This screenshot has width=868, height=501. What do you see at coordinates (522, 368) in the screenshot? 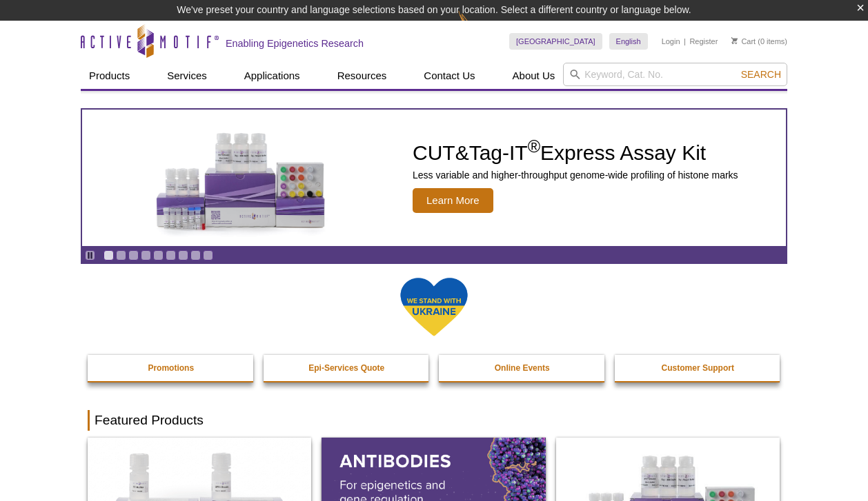
I see `strong: Online Events` at bounding box center [522, 368].